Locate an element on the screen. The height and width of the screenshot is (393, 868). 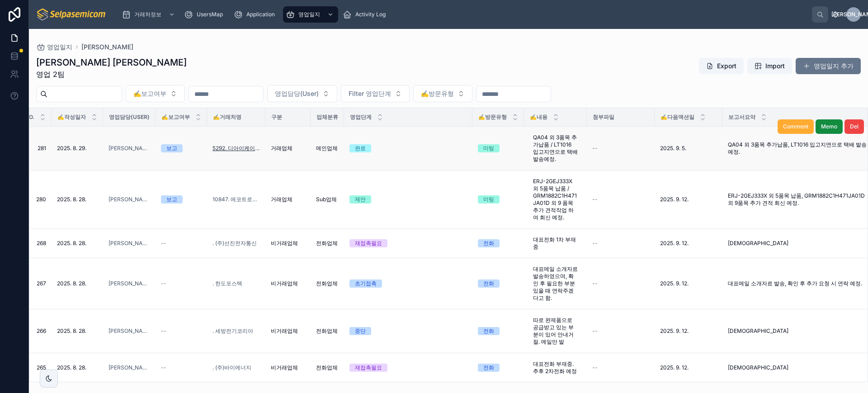
span: Activity Log is located at coordinates (370, 15).